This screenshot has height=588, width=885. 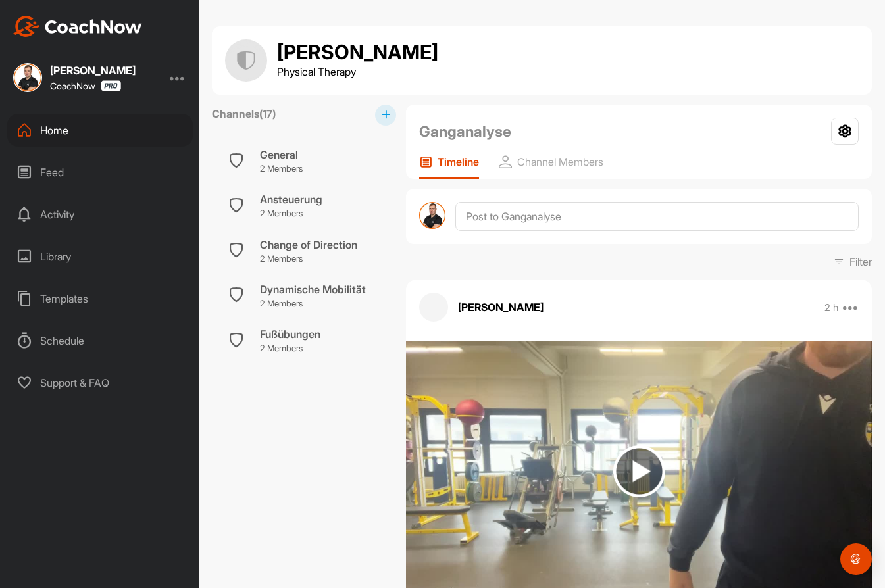 What do you see at coordinates (458, 162) in the screenshot?
I see `p: Timeline` at bounding box center [458, 162].